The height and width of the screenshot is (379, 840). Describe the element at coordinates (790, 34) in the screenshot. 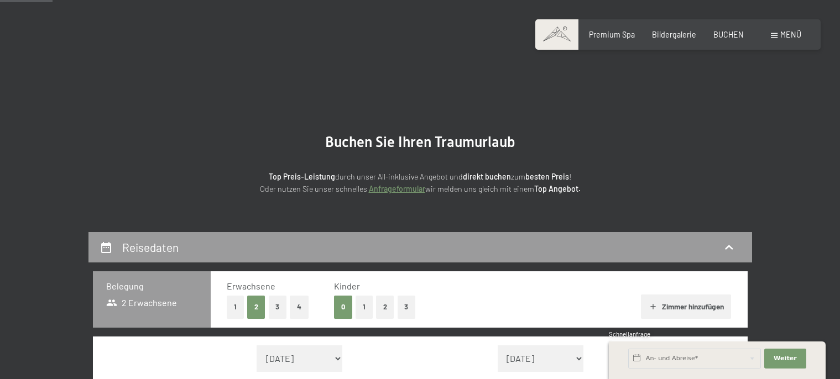

I see `span: Menü` at that location.